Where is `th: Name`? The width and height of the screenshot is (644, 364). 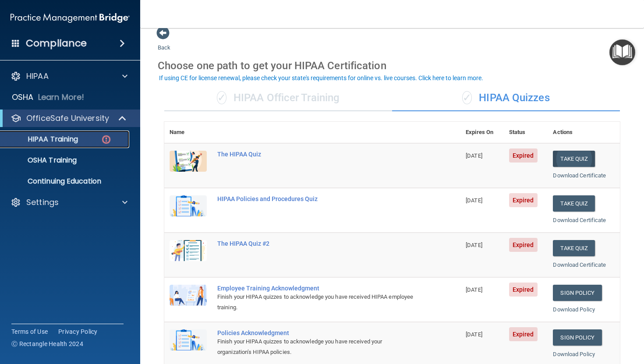
th: Name is located at coordinates (188, 132).